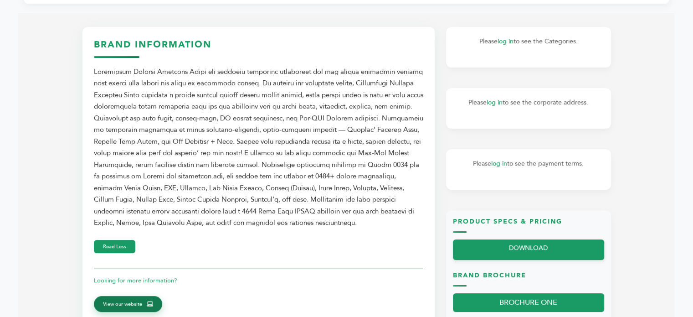 Image resolution: width=693 pixels, height=317 pixels. Describe the element at coordinates (529, 225) in the screenshot. I see `h3: Product Specs & Pricing` at that location.